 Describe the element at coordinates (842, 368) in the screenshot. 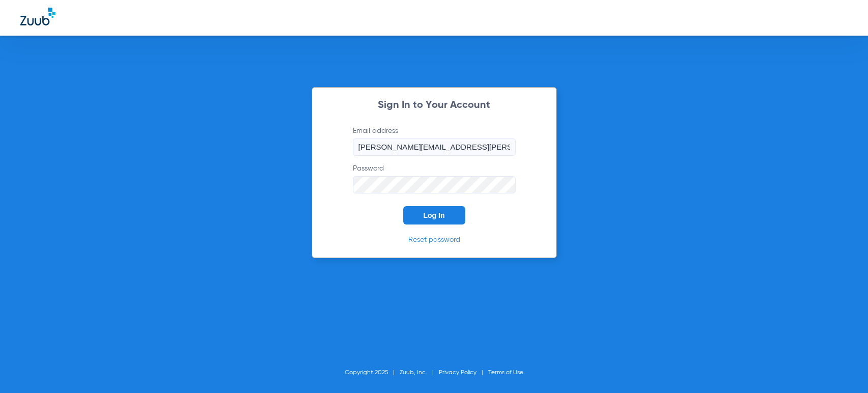

I see `div: Chat Widget` at that location.